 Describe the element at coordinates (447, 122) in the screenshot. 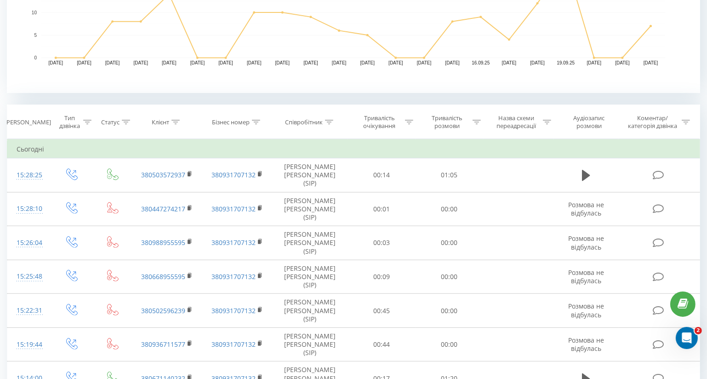

I see `div: Тривалість розмови` at that location.